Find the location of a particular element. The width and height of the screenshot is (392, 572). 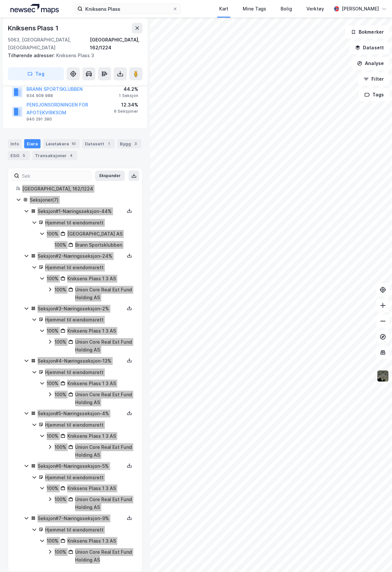

input: Søk på adresse, matrikkel, gårdeiere, leietakere eller personer is located at coordinates (127, 9).